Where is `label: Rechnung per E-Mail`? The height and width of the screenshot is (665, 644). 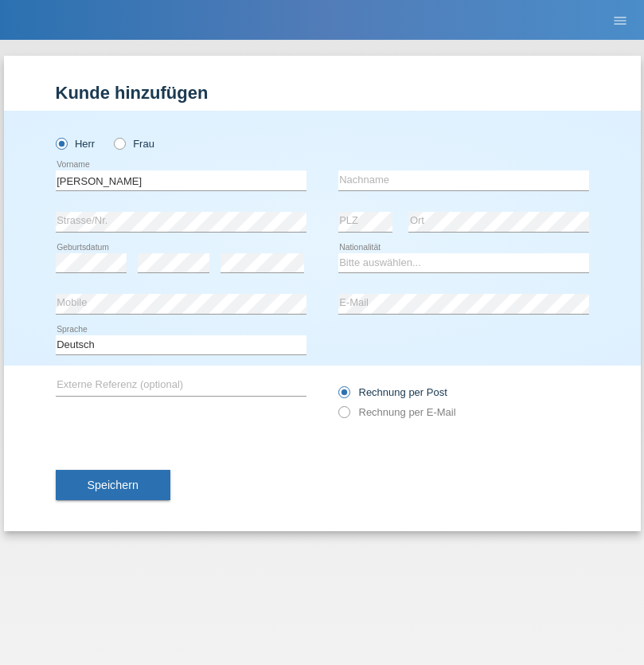 label: Rechnung per E-Mail is located at coordinates (397, 412).